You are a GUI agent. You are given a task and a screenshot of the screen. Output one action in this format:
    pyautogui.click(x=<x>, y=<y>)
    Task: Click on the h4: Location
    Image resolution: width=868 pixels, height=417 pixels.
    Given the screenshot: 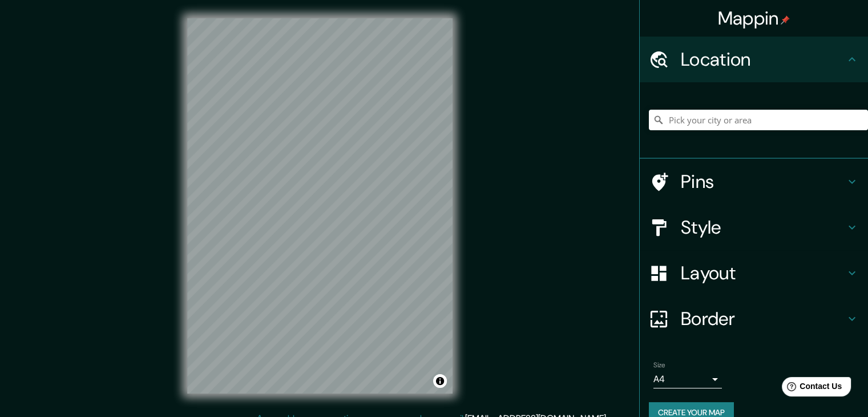 What is the action you would take?
    pyautogui.click(x=763, y=59)
    